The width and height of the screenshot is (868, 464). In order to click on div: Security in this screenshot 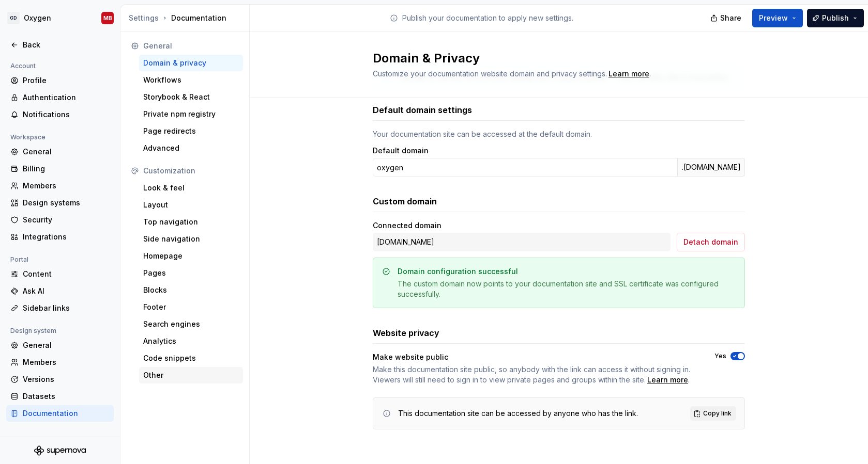, I will do `click(66, 220)`.